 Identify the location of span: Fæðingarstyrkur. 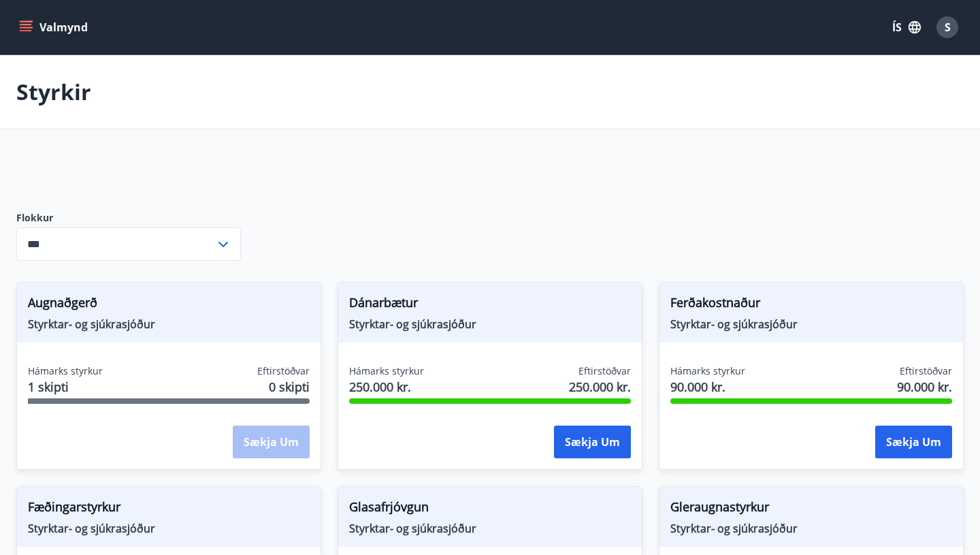
(169, 509).